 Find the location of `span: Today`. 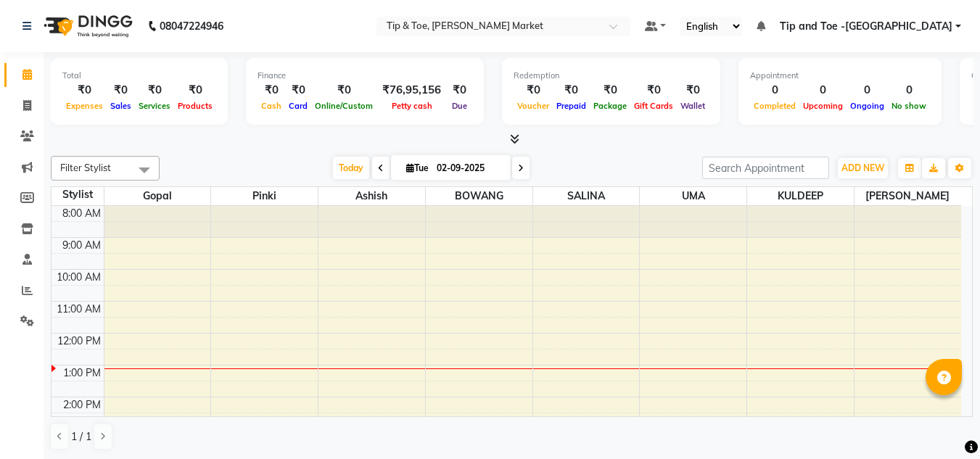

span: Today is located at coordinates (351, 168).